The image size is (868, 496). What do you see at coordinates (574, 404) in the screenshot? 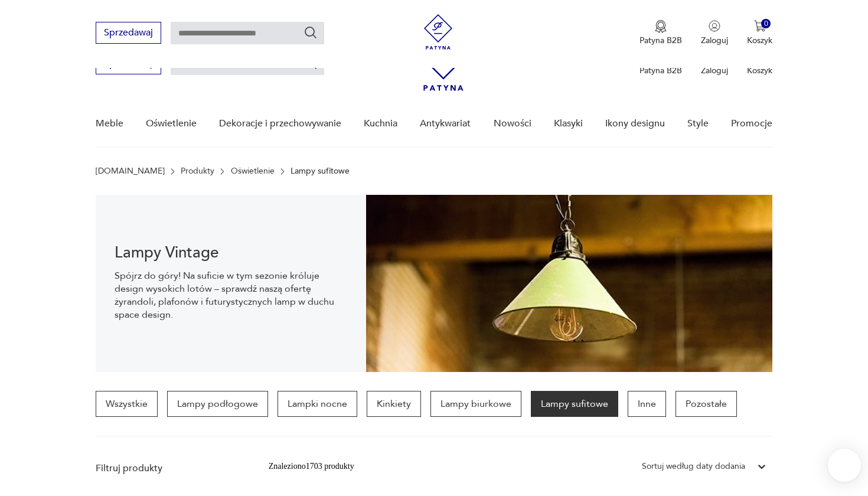
I see `a: Lampy sufitowe` at bounding box center [574, 404].